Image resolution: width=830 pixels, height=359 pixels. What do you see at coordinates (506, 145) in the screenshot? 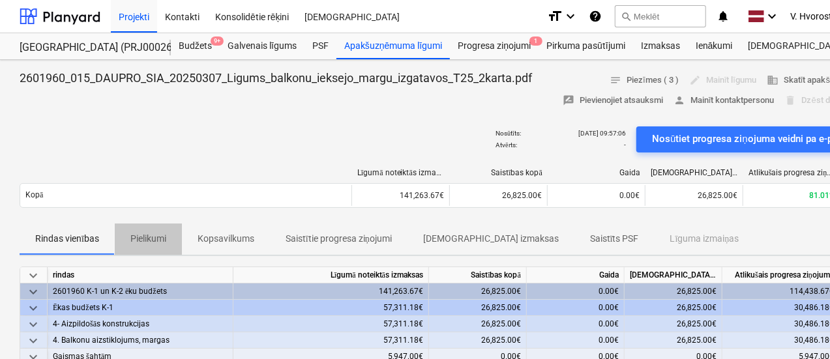
I see `p: Atvērts :` at bounding box center [506, 145].